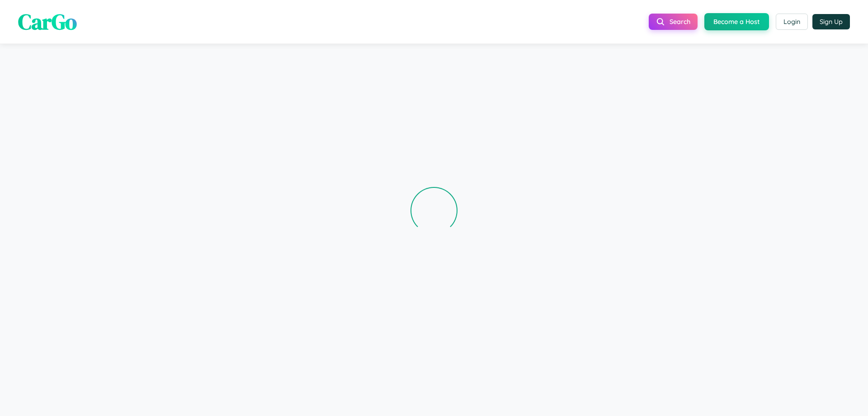 The height and width of the screenshot is (416, 868). I want to click on span: Search, so click(680, 22).